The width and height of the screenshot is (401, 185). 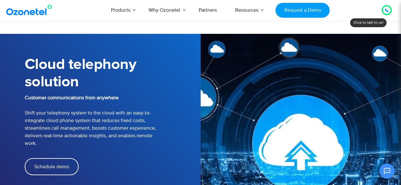 I want to click on h1: Cloud telephony solution, so click(x=112, y=74).